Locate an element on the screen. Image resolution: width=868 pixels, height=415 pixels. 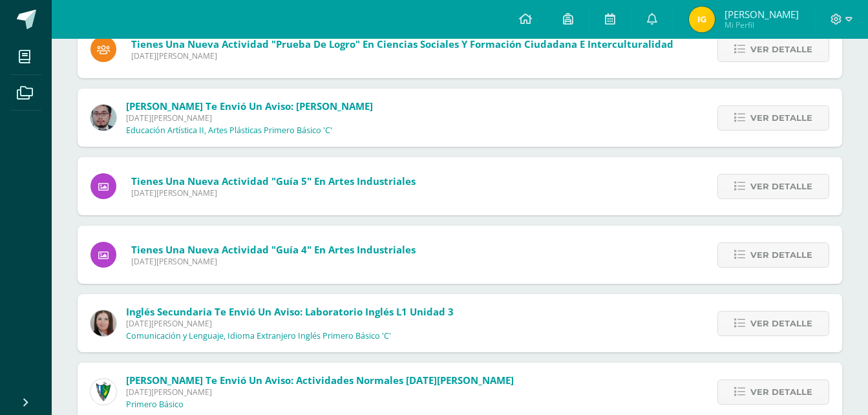
img: 9f174a157161b4ddbe12118a61fed988.png is located at coordinates (103, 392).